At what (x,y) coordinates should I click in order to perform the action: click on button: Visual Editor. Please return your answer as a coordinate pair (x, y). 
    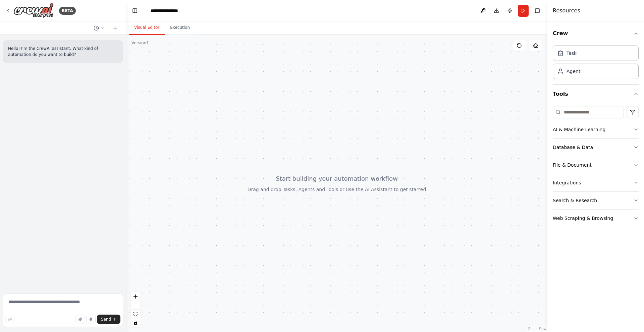
    Looking at the image, I should click on (147, 28).